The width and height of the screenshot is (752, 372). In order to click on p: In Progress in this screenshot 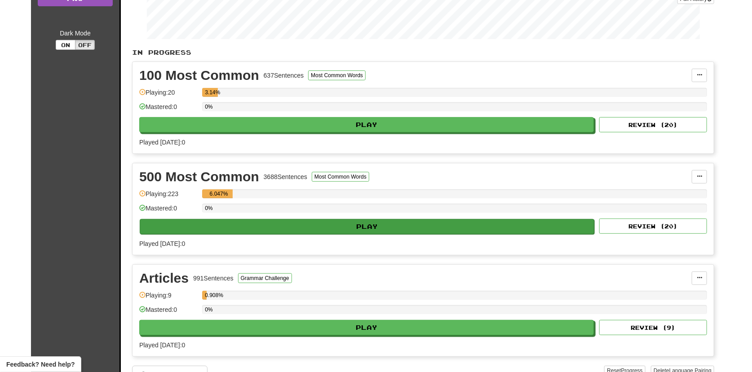, I will do `click(423, 53)`.